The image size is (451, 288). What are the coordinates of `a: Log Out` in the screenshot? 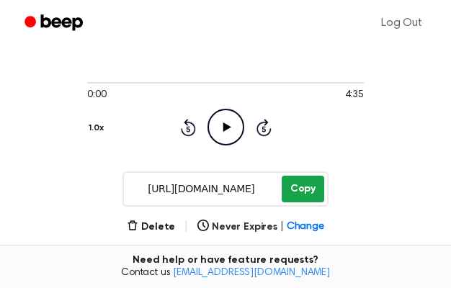 It's located at (401, 23).